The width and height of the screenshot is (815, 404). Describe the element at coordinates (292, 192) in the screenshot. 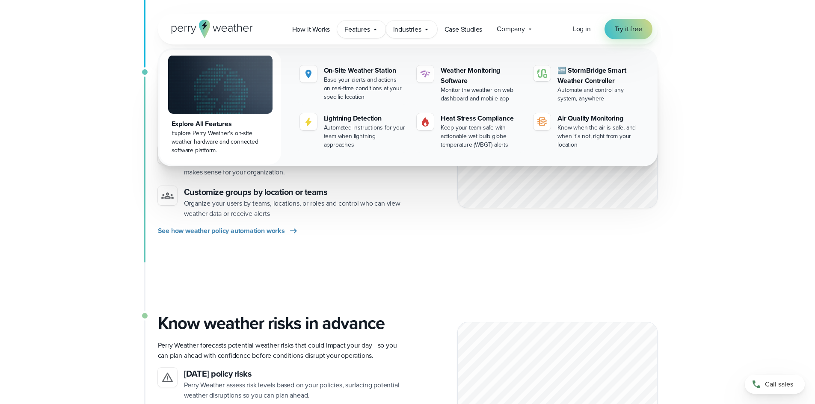

I see `h4: Customize groups by location or teams` at that location.